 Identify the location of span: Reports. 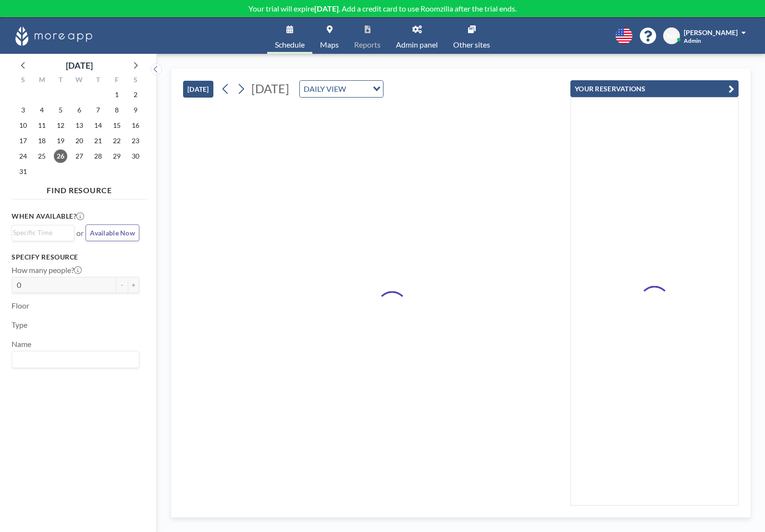
(367, 44).